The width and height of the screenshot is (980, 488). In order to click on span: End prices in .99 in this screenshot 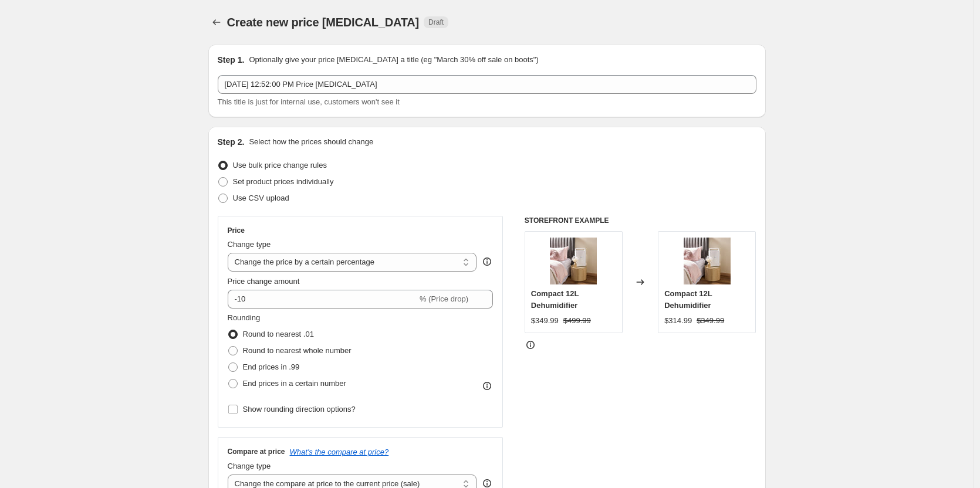, I will do `click(271, 367)`.